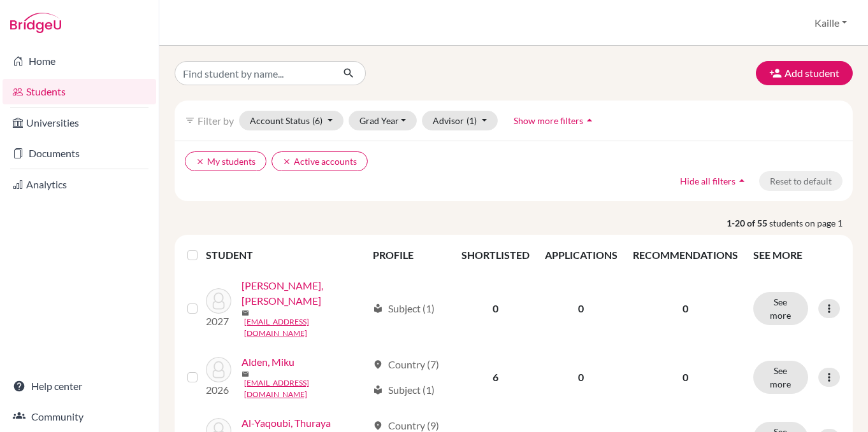  What do you see at coordinates (319, 161) in the screenshot?
I see `button: clearActive accounts` at bounding box center [319, 161].